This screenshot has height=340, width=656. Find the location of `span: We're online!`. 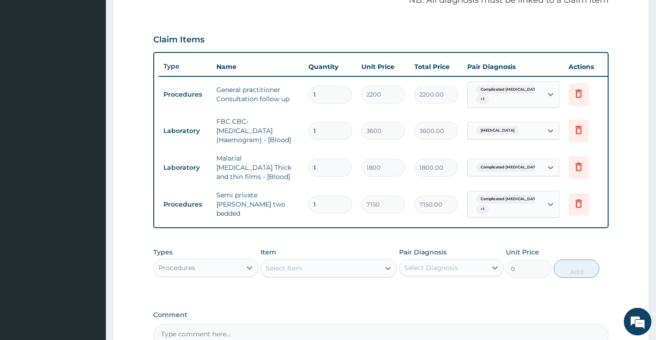

span: We're online! is located at coordinates (90, 154).